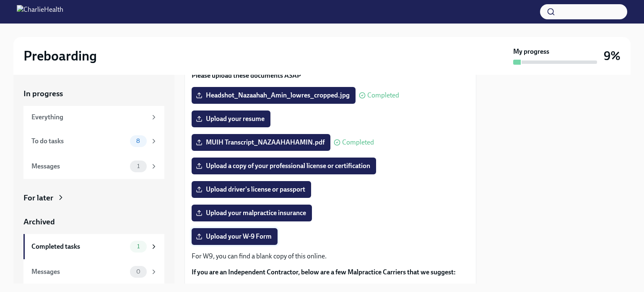 This screenshot has width=644, height=292. What do you see at coordinates (94, 272) in the screenshot?
I see `a: Messages0` at bounding box center [94, 272].